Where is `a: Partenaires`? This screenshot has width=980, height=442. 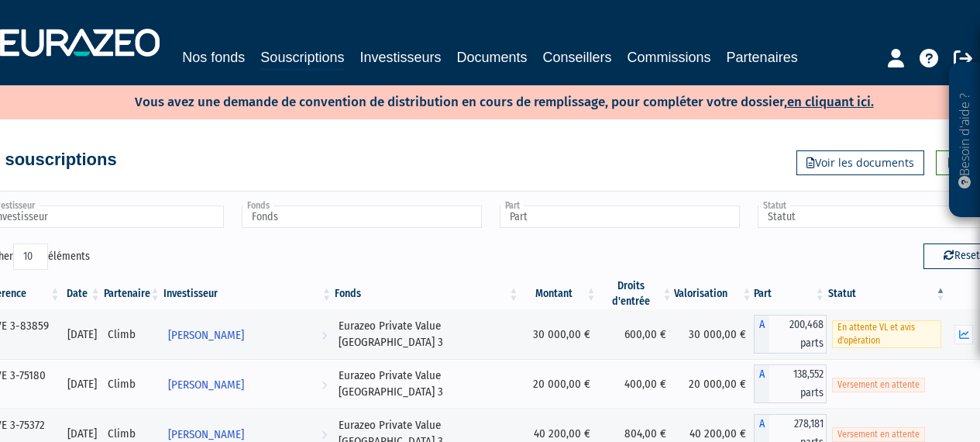
a: Partenaires is located at coordinates (762, 57).